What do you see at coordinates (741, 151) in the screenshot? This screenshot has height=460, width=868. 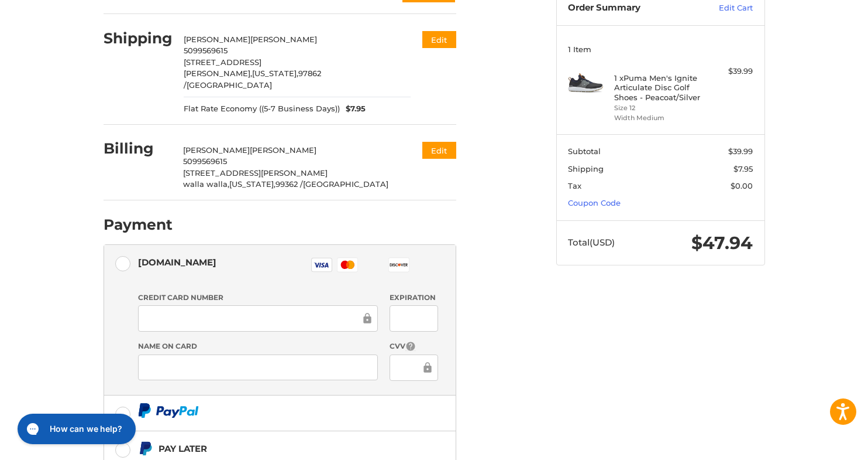 I see `span: $39.99` at bounding box center [741, 151].